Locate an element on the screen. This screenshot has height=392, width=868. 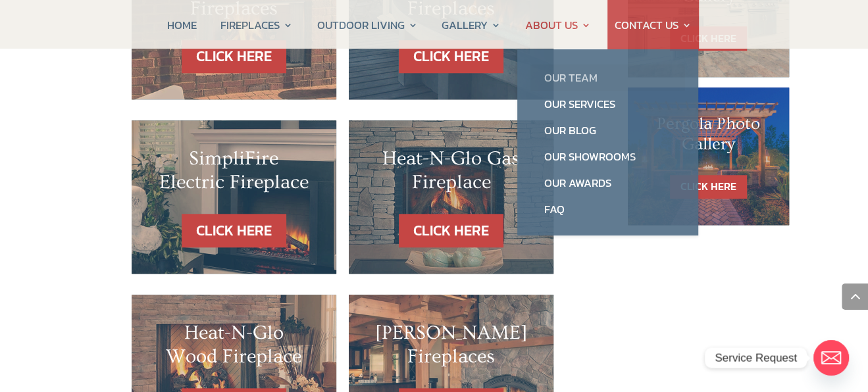
h1: Pergola Photo Gallery is located at coordinates (708, 137).